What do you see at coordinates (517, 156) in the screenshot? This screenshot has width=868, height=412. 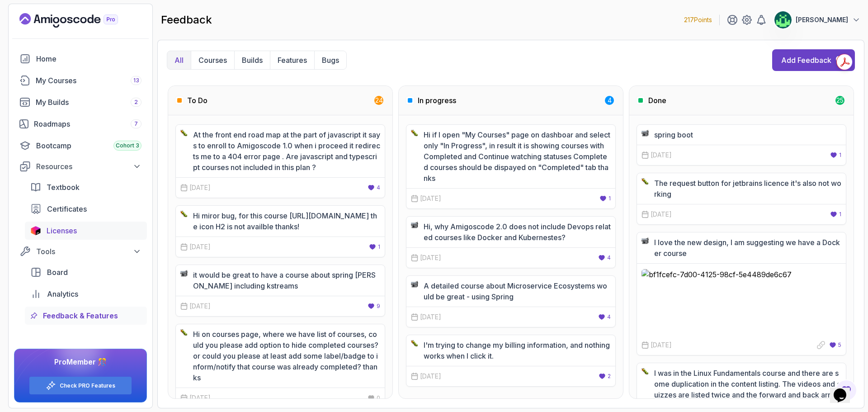 I see `p: Hi if I open "My Courses" page on dashboar and select only "In Progress", in result it is showing...` at bounding box center [517, 156].